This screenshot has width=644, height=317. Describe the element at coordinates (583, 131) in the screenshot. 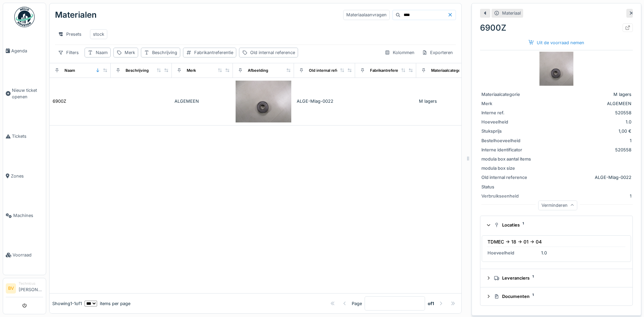

I see `div: 1,00 €` at that location.